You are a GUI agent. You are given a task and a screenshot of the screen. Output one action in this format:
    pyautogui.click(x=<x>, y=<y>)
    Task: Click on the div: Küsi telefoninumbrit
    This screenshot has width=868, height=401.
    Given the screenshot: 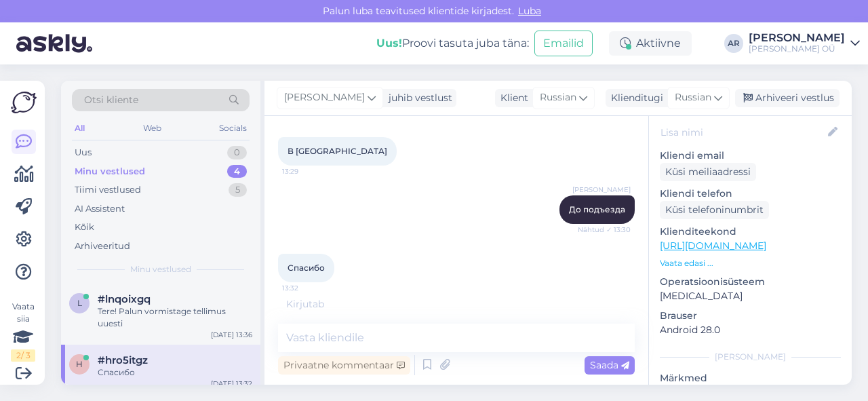 What is the action you would take?
    pyautogui.click(x=714, y=210)
    